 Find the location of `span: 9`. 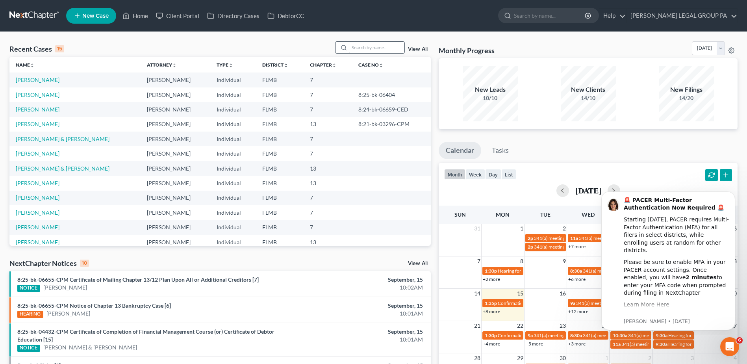

span: 9 is located at coordinates (564, 261).